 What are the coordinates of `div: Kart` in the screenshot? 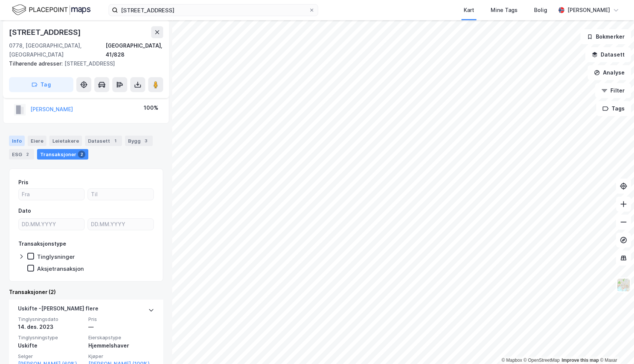 It's located at (469, 10).